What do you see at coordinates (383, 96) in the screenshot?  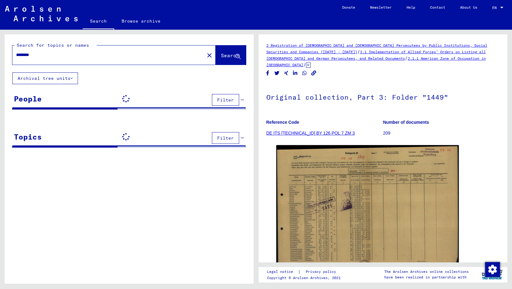 I see `h1: Original collection, Part 3: Folder "1449"` at bounding box center [383, 96].